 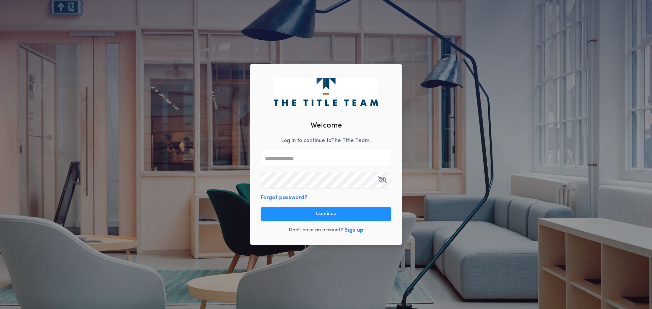 I want to click on p: Log in to continue to The Title Team ., so click(x=326, y=141).